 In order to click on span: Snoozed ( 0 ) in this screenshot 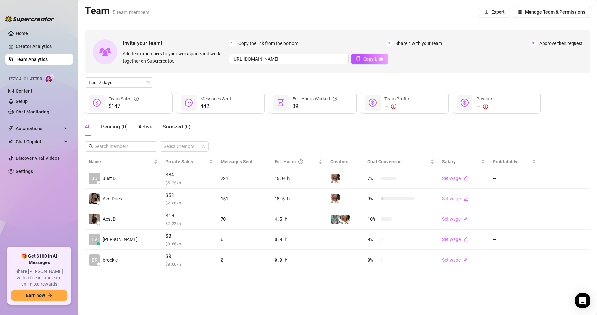, I will do `click(177, 127)`.